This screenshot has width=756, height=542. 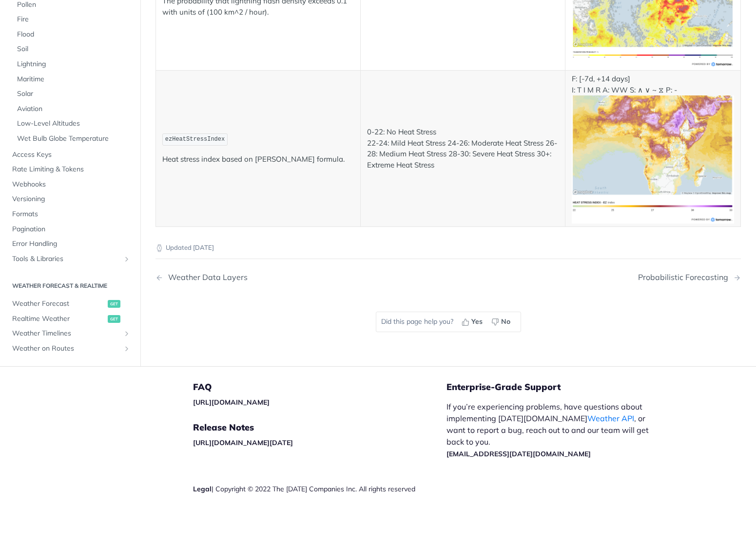 What do you see at coordinates (72, 49) in the screenshot?
I see `a: Soil` at bounding box center [72, 49].